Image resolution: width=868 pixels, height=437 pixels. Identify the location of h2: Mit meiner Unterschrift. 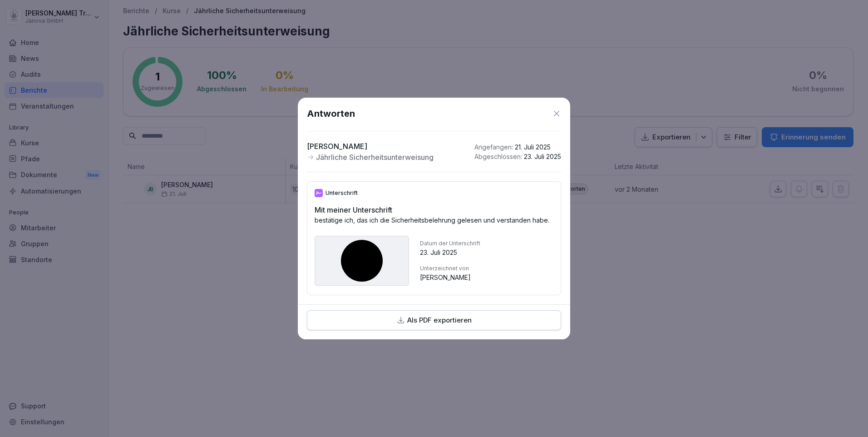
(434, 210).